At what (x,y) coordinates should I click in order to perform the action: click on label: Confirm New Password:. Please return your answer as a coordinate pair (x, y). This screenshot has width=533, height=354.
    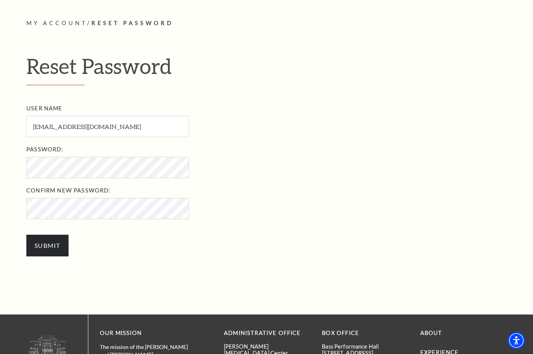
    Looking at the image, I should click on (275, 191).